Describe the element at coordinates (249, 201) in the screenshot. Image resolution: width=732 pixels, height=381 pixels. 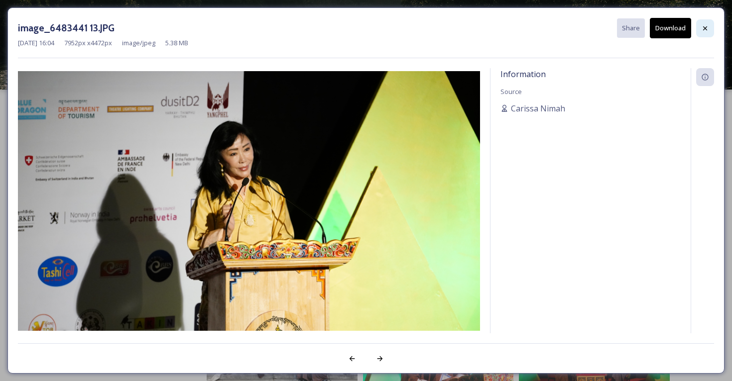
I see `img: image_6483441%2013.JPG` at that location.